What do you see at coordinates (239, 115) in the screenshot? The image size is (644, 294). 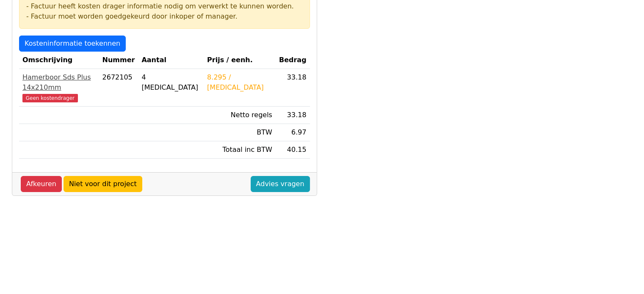 I see `td: Netto regels` at bounding box center [239, 115].